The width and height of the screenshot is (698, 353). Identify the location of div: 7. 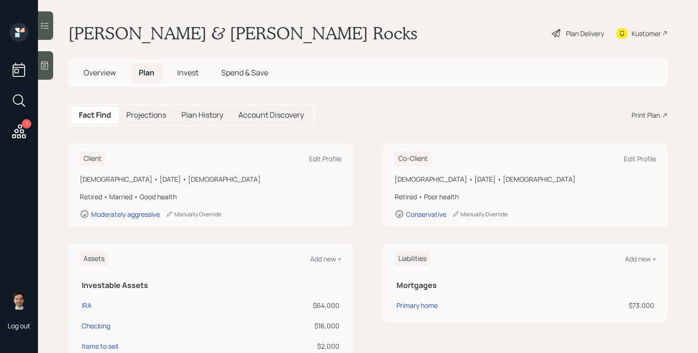
(27, 124).